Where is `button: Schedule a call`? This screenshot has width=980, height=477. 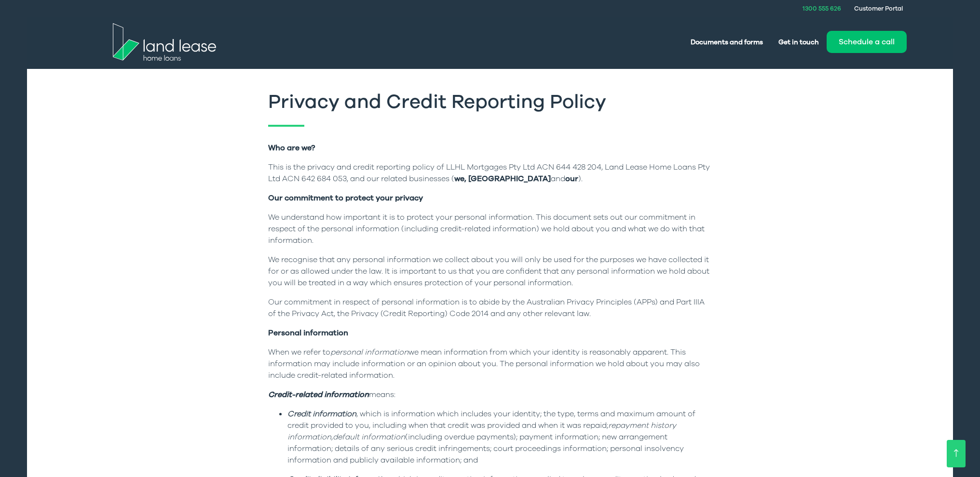 button: Schedule a call is located at coordinates (867, 42).